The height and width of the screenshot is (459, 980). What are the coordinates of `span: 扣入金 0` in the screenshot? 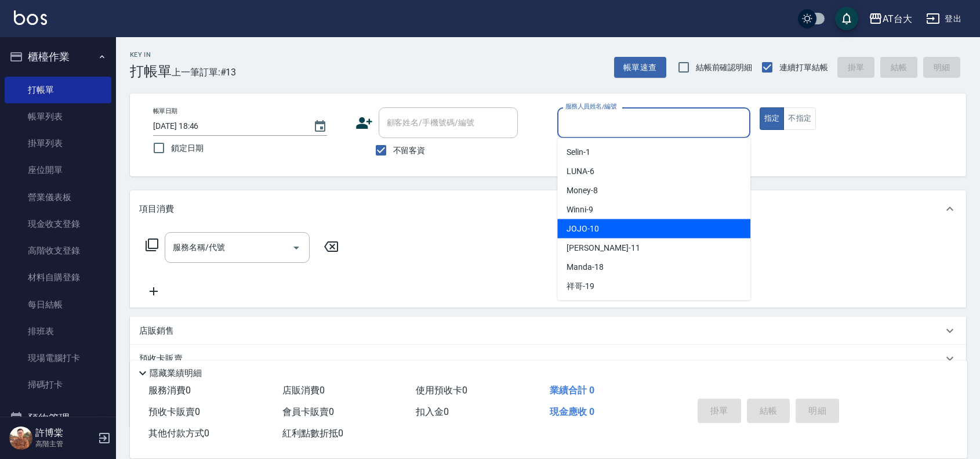 It's located at (432, 411).